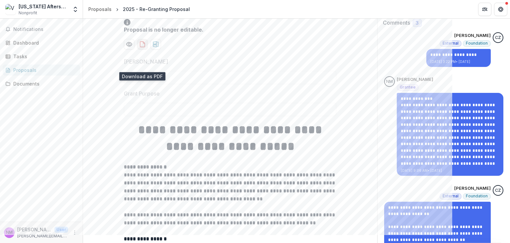 The height and width of the screenshot is (243, 510). What do you see at coordinates (28, 13) in the screenshot?
I see `span: Nonprofit` at bounding box center [28, 13].